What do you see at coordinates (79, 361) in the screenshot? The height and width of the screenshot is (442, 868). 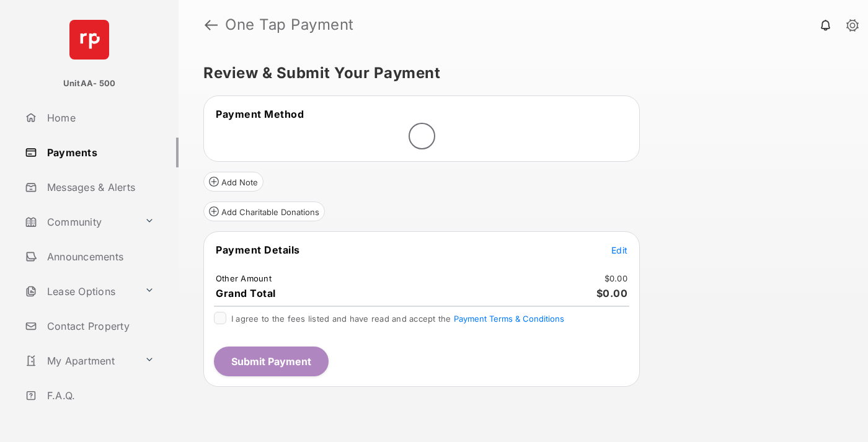 I see `a: My Apartment` at bounding box center [79, 361].